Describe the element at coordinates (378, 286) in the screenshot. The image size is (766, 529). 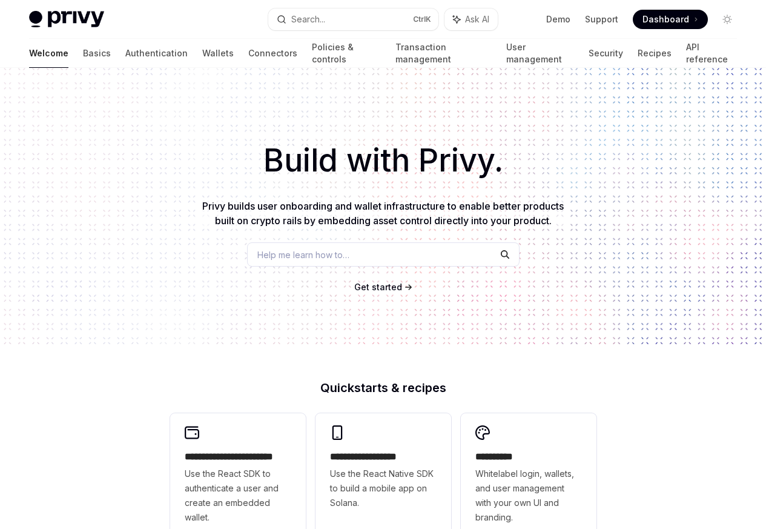
I see `span: Get started` at that location.